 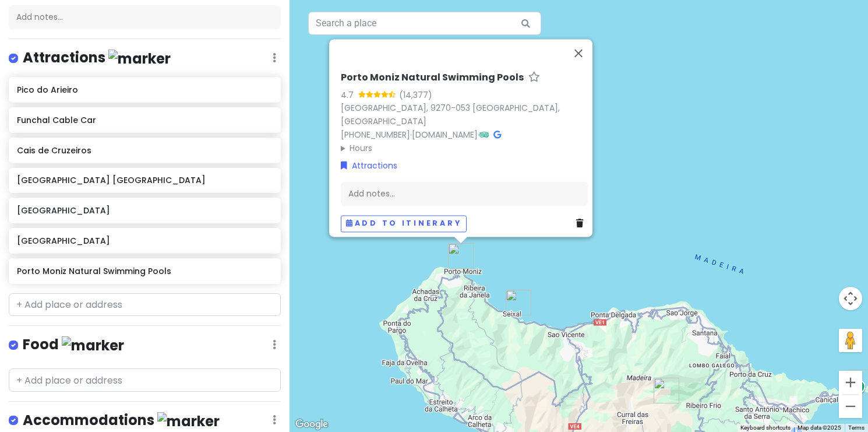 I want to click on h4: Attractions, so click(x=97, y=58).